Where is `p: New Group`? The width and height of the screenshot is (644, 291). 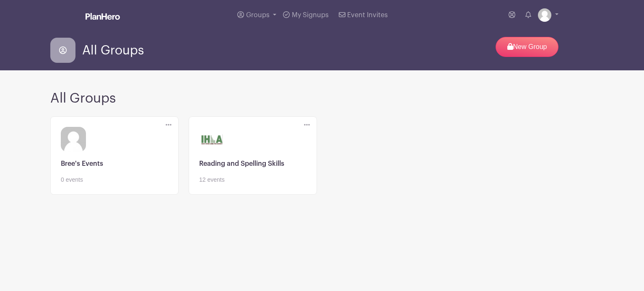 p: New Group is located at coordinates (527, 47).